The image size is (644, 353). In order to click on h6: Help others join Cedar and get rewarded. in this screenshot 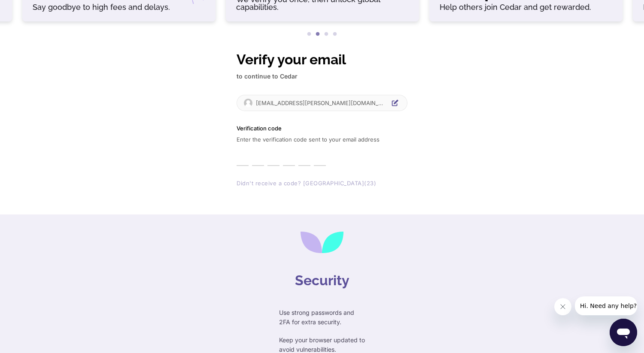, I will do `click(526, 8)`.